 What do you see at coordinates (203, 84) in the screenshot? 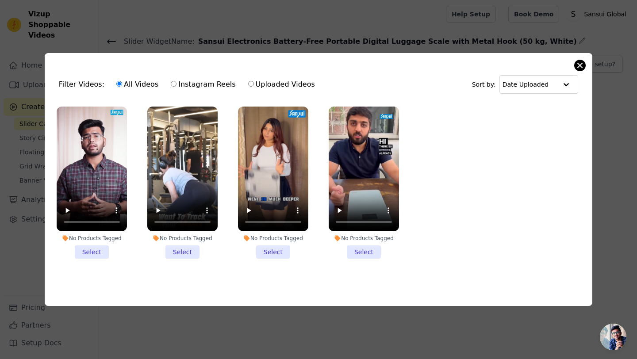
I see `label: Instagram Reels` at bounding box center [203, 84].